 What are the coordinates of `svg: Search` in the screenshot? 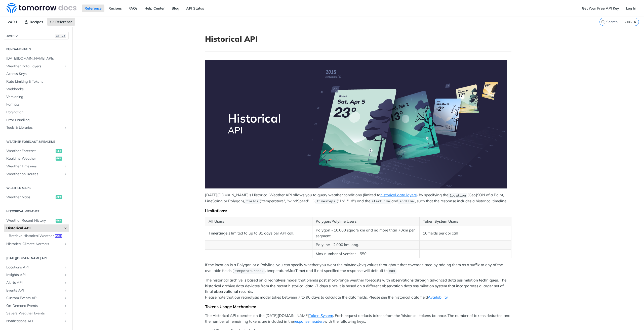 It's located at (603, 22).